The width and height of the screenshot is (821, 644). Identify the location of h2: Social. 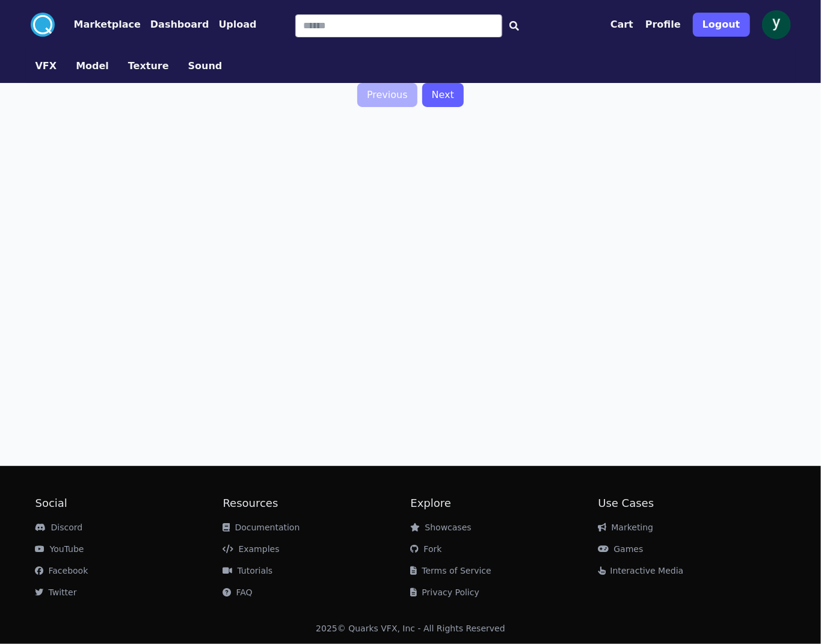
(129, 504).